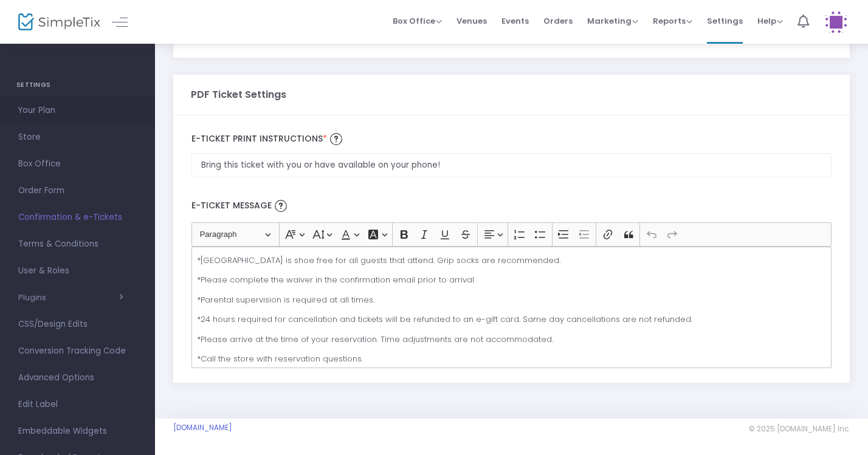 This screenshot has height=455, width=868. I want to click on span: CSS/Design Edits, so click(77, 324).